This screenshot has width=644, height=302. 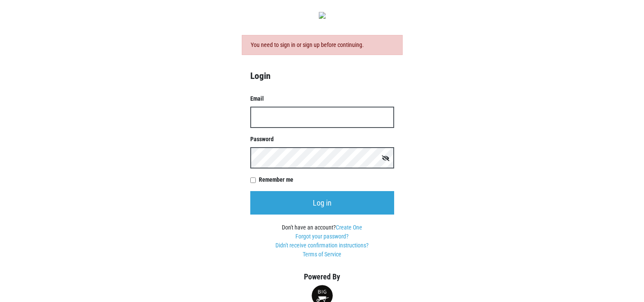 I want to click on label: Remember me, so click(x=326, y=180).